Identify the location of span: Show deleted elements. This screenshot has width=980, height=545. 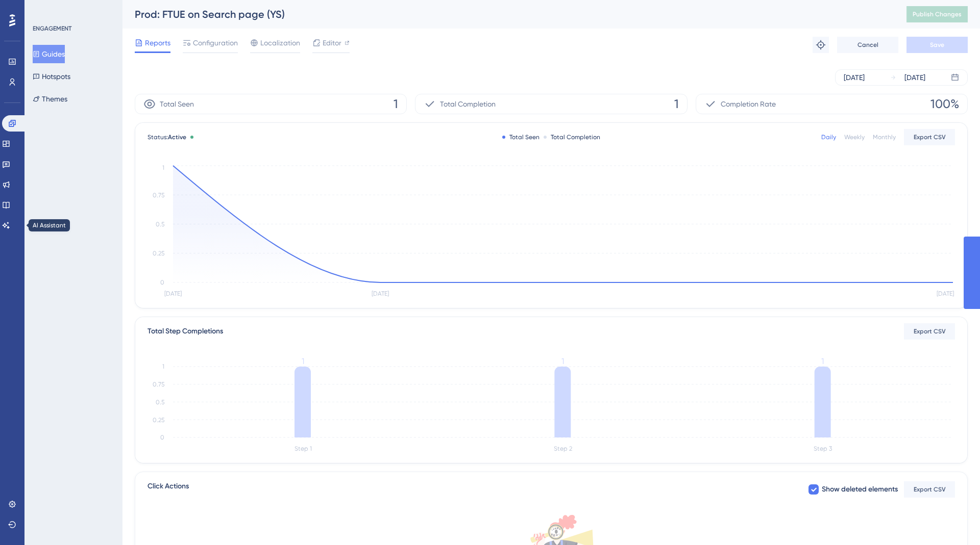
(860, 490).